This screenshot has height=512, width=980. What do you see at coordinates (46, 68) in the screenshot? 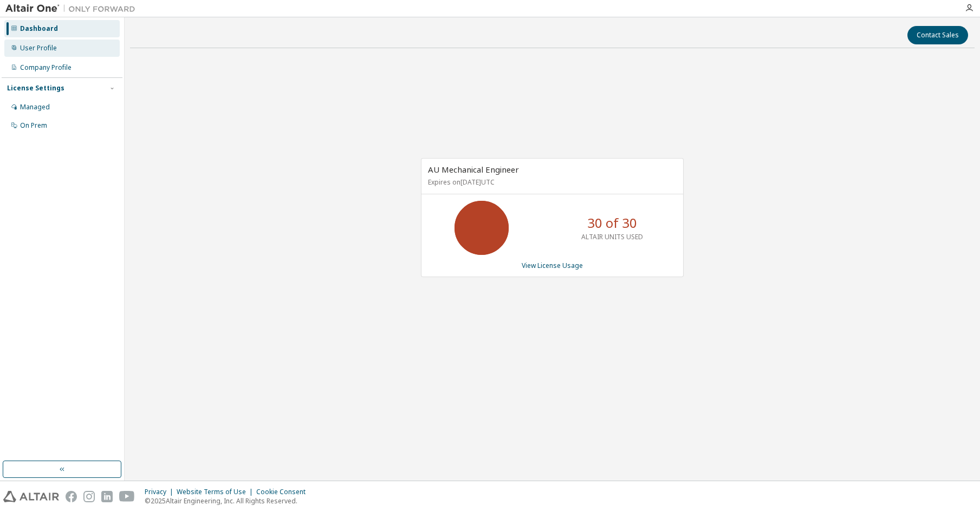
I see `div: Company Profile` at bounding box center [46, 68].